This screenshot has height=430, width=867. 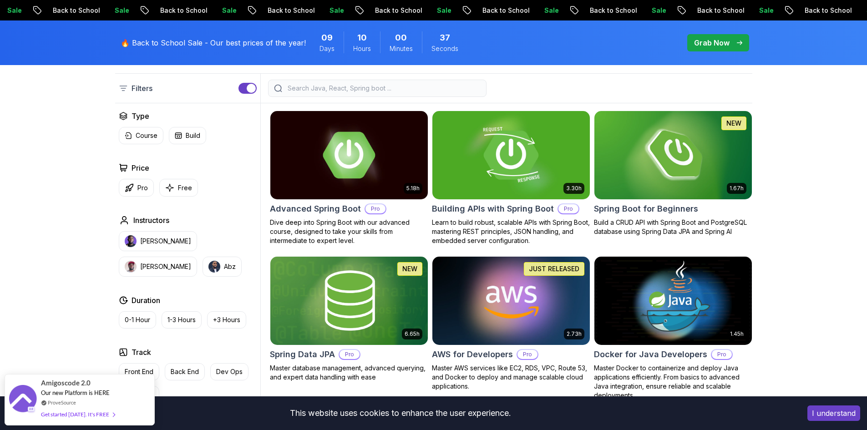 I want to click on p: Build, so click(x=193, y=136).